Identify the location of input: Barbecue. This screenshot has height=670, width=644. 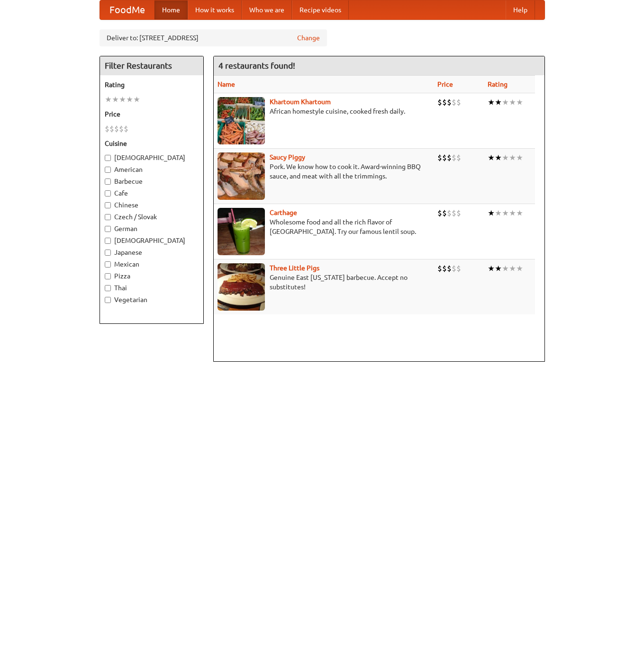
(107, 181).